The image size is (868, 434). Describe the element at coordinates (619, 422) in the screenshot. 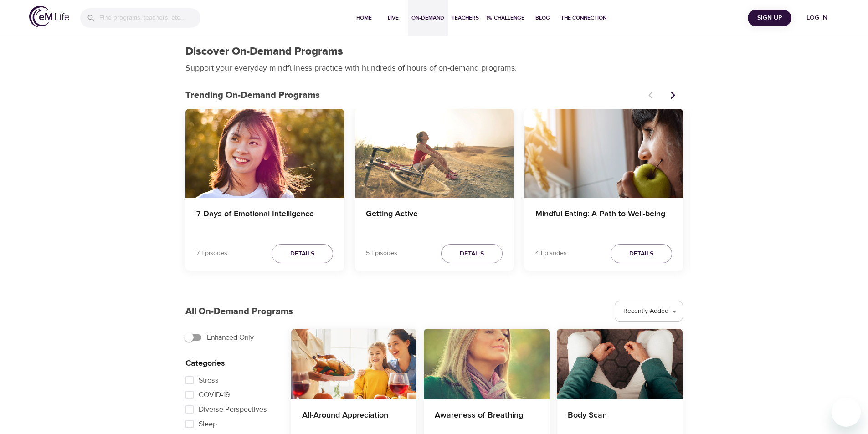

I see `h4: Body Scan` at that location.